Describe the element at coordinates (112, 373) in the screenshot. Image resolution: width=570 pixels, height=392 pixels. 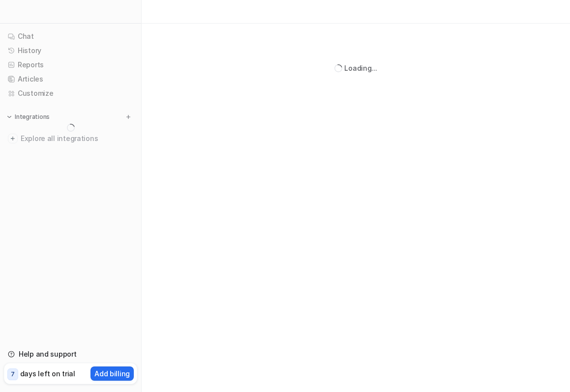
I see `p: Add billing` at that location.